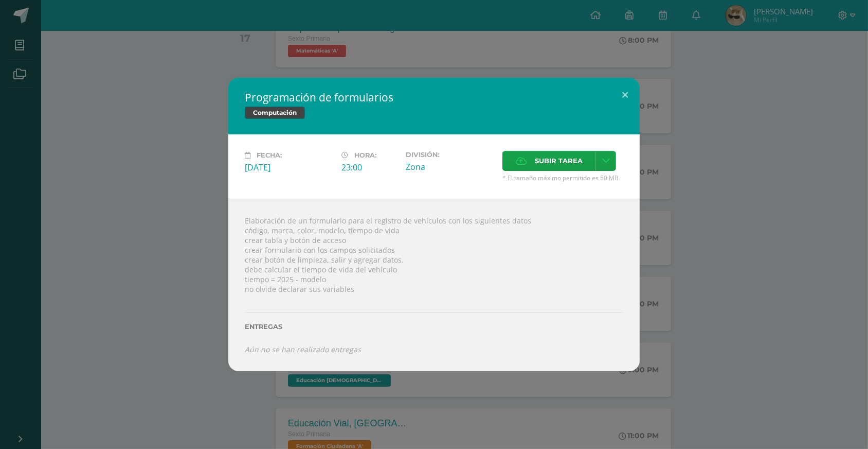 The width and height of the screenshot is (868, 449). Describe the element at coordinates (434, 97) in the screenshot. I see `h2: Programación de formularios` at that location.